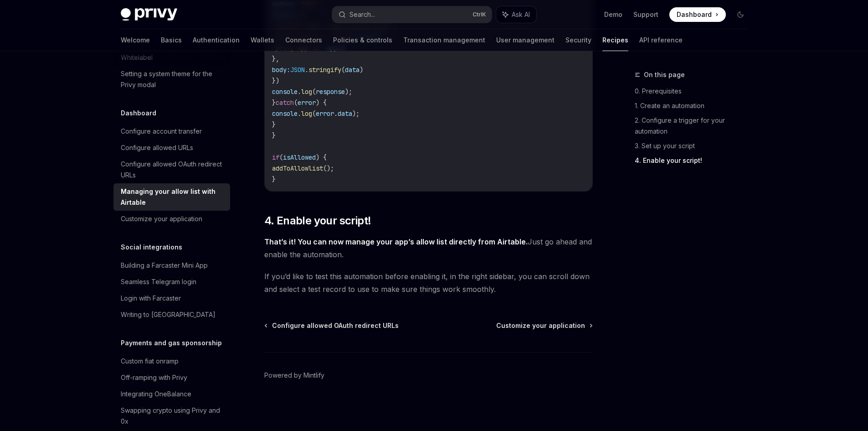  What do you see at coordinates (695, 161) in the screenshot?
I see `a: 4. Enable your script!` at bounding box center [695, 161].